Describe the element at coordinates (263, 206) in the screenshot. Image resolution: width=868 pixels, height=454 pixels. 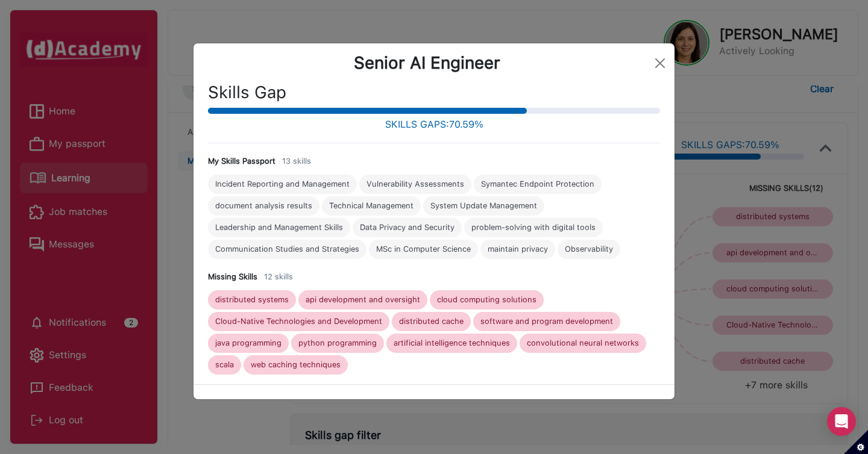
I see `div: document analysis results` at that location.